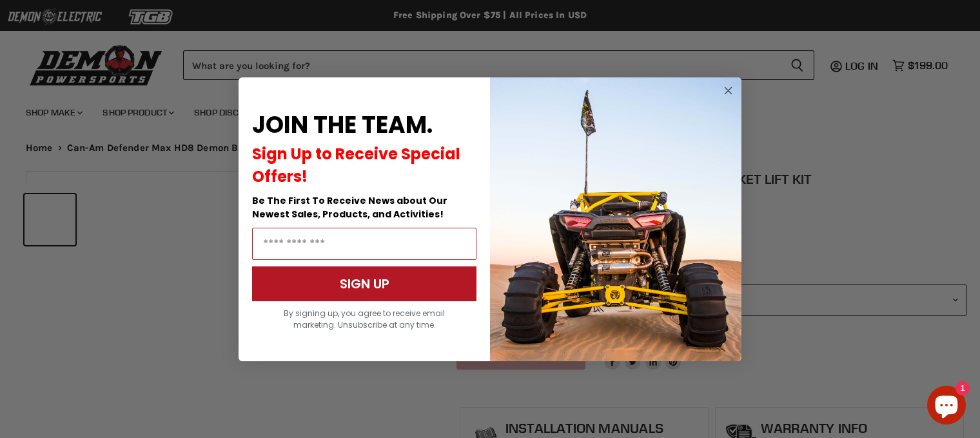 This screenshot has width=980, height=438. What do you see at coordinates (365, 284) in the screenshot?
I see `button: SIGN UP` at bounding box center [365, 284].